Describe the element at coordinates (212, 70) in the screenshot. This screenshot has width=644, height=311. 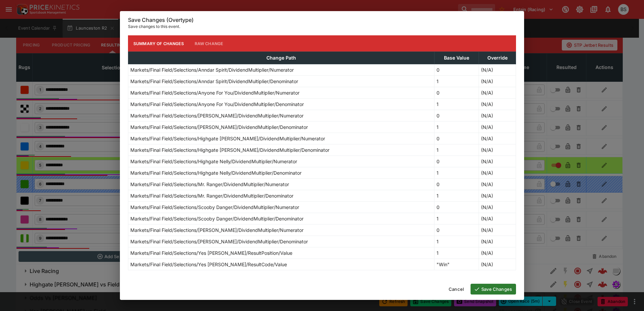
I see `p: Markets/Final Field/Selections/Anndar Spirit/DividendMultiplier/Numerator` at that location.